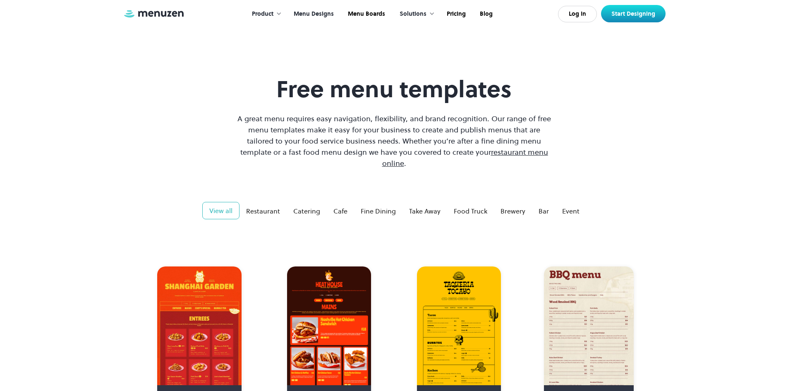 This screenshot has width=788, height=391. What do you see at coordinates (485, 14) in the screenshot?
I see `a: Blog` at bounding box center [485, 14].